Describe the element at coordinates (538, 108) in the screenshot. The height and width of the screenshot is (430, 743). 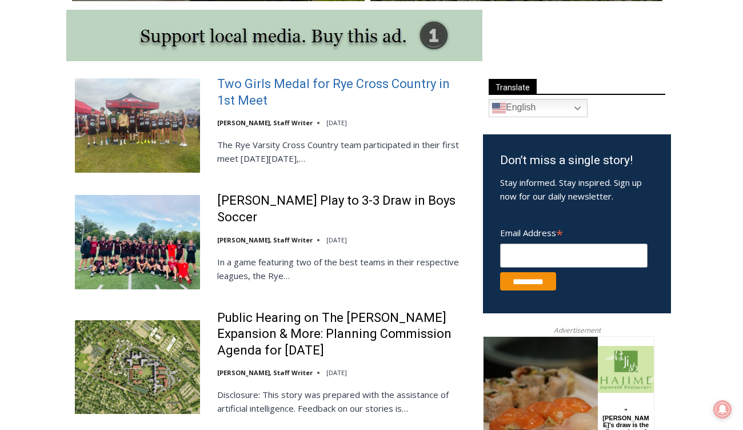
I see `a: English` at that location.